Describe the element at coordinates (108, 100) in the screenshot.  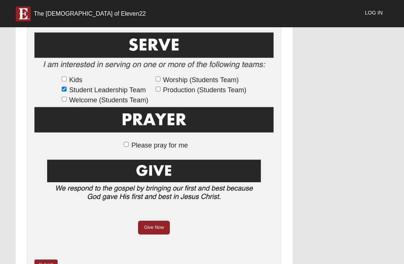
I see `span: Welcome (Students Team)` at that location.